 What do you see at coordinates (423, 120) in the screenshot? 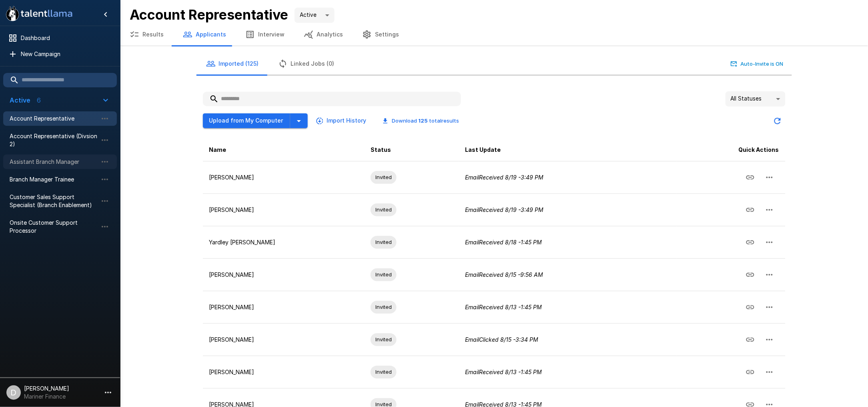
I see `b: 125` at bounding box center [423, 120].